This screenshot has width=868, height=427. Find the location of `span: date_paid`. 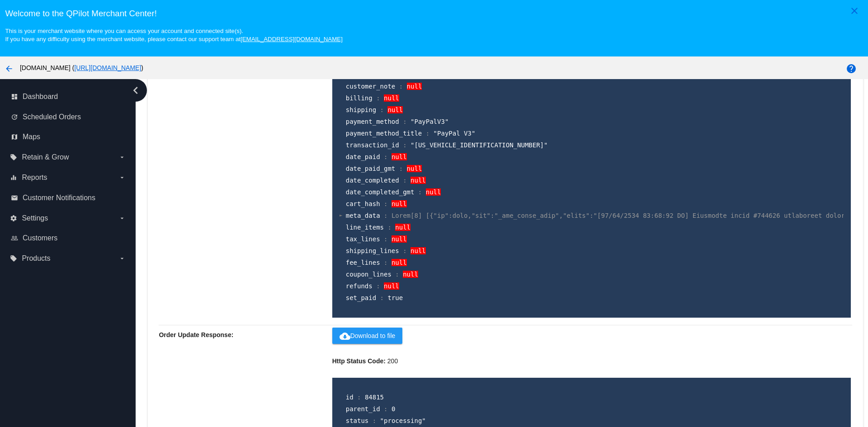

span: date_paid is located at coordinates (363, 157).